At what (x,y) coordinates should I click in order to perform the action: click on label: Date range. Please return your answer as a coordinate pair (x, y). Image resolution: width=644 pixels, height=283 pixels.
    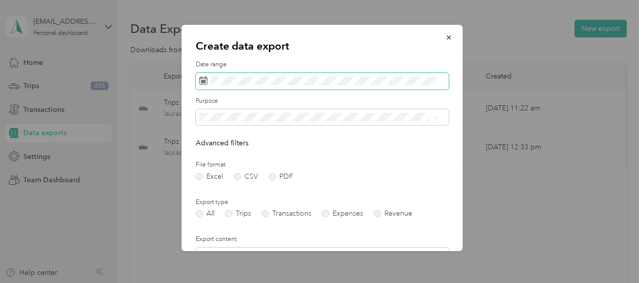
    Looking at the image, I should click on (322, 65).